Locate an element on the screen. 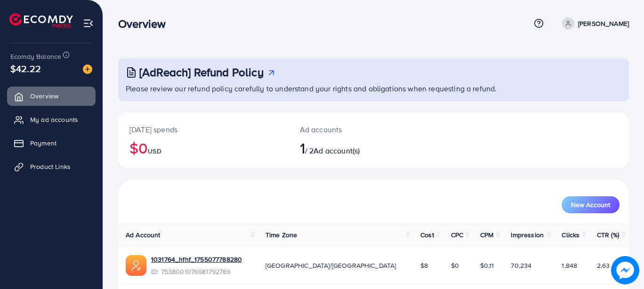 The width and height of the screenshot is (644, 289). span: $8 is located at coordinates (424, 265).